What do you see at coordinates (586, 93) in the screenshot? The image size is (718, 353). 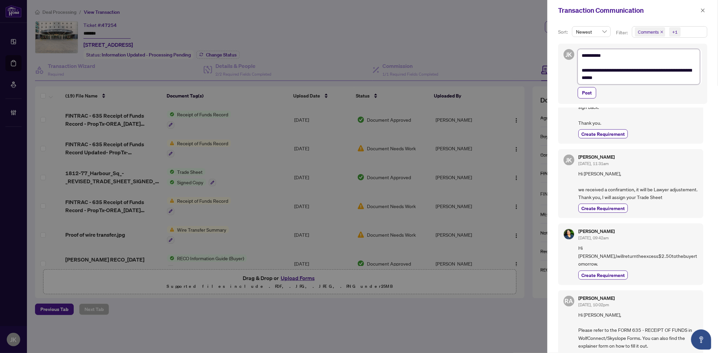 I see `button: Post` at bounding box center [586, 93].